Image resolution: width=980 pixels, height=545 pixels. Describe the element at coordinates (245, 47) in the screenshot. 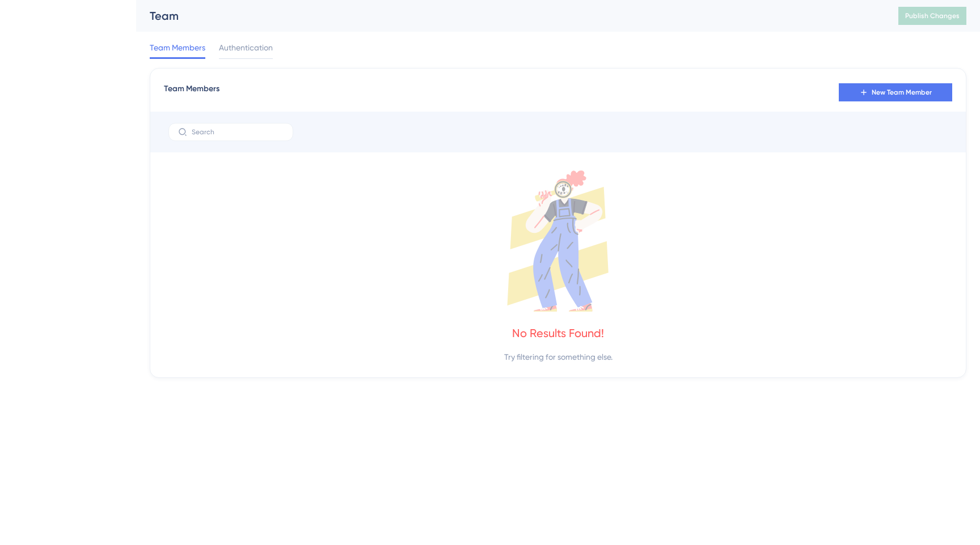

I see `span: Authentication` at that location.